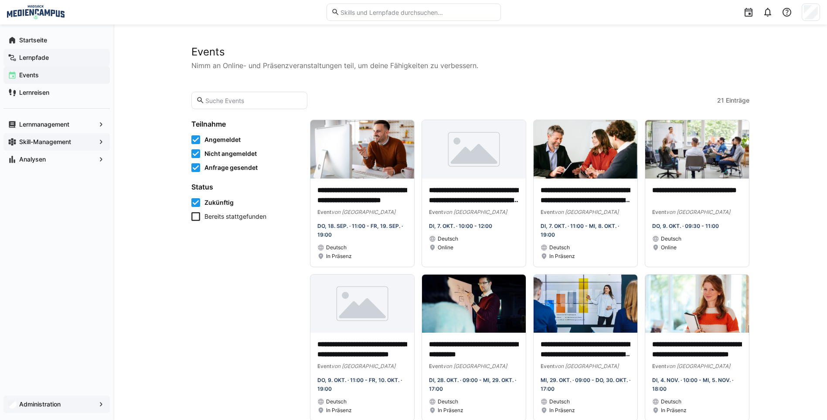  Describe the element at coordinates (473, 384) in the screenshot. I see `span: Di, 28. Okt. · 09:00 - Mi, 29. Okt. · 17:00` at that location.